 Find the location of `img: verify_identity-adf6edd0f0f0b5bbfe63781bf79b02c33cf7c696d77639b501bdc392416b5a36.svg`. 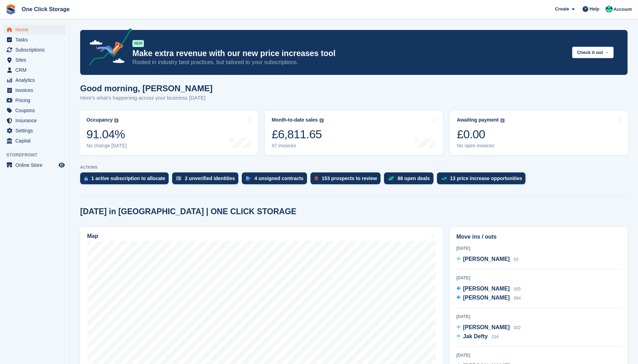

img: verify_identity-adf6edd0f0f0b5bbfe63781bf79b02c33cf7c696d77639b501bdc392416b5a36.svg is located at coordinates (179, 179).